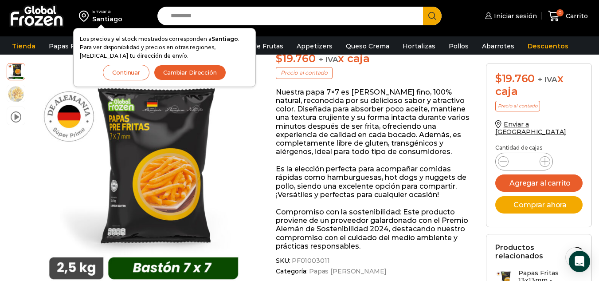  Describe the element at coordinates (107, 12) in the screenshot. I see `div: Enviar a` at that location.